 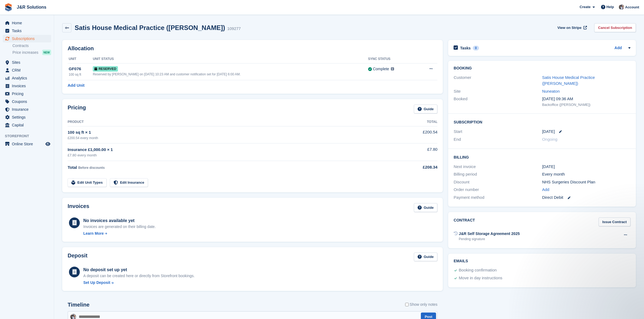 I want to click on span: Insurance, so click(x=28, y=110).